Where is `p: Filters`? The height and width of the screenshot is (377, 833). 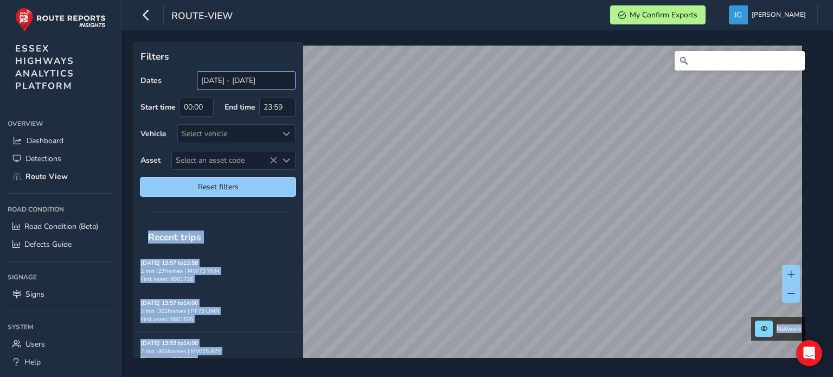 p: Filters is located at coordinates (218, 56).